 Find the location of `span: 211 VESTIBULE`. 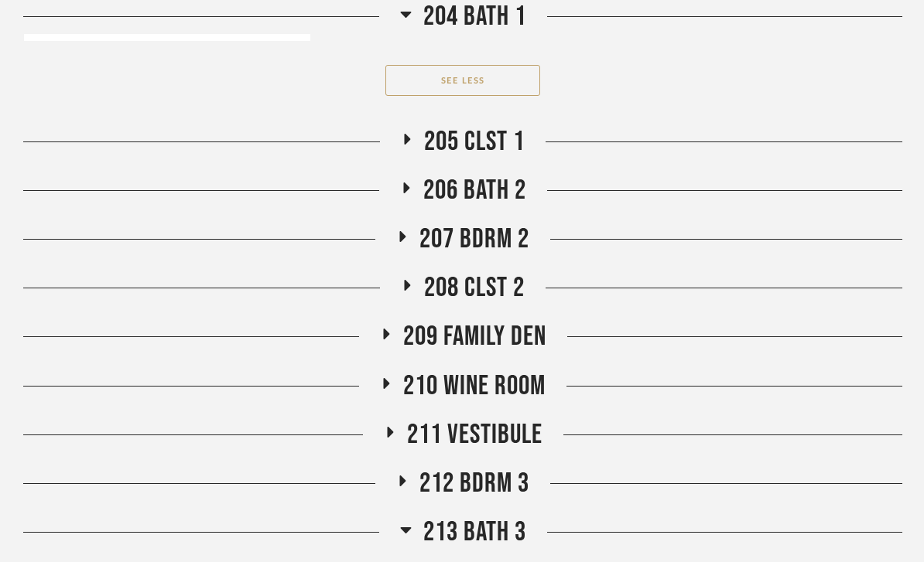

span: 211 VESTIBULE is located at coordinates (475, 435).